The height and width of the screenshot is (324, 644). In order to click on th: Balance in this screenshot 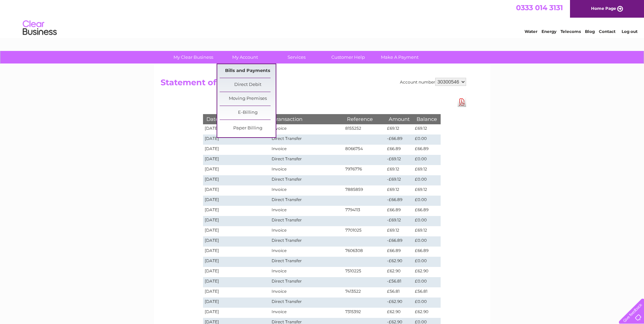, I will do `click(427, 119)`.